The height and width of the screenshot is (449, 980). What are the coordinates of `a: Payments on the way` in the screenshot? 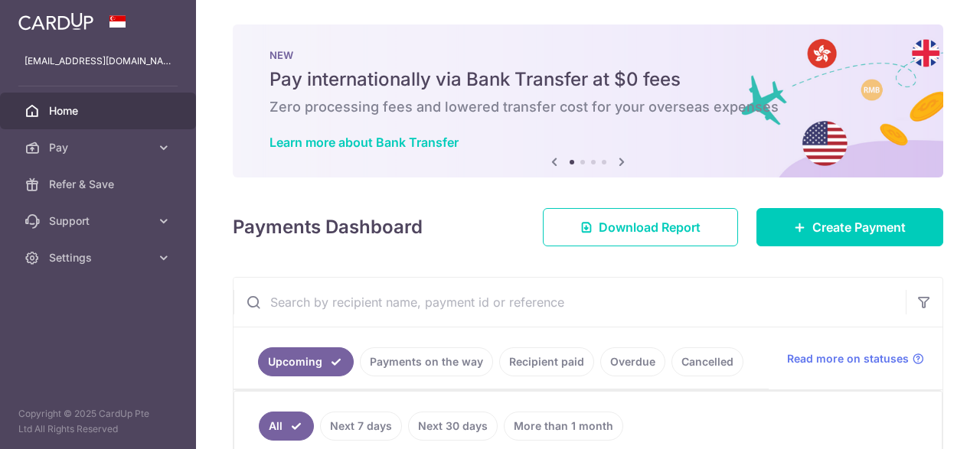 It's located at (427, 362).